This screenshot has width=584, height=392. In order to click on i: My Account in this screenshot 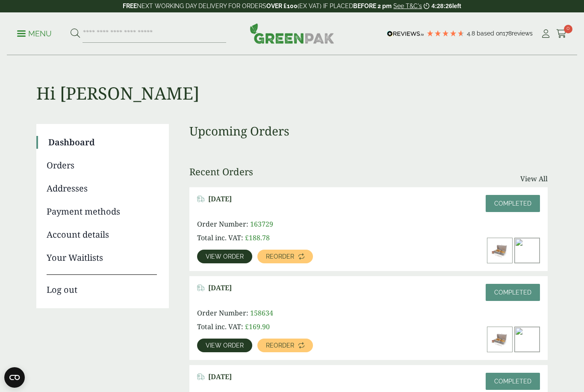, I will do `click(546, 34)`.